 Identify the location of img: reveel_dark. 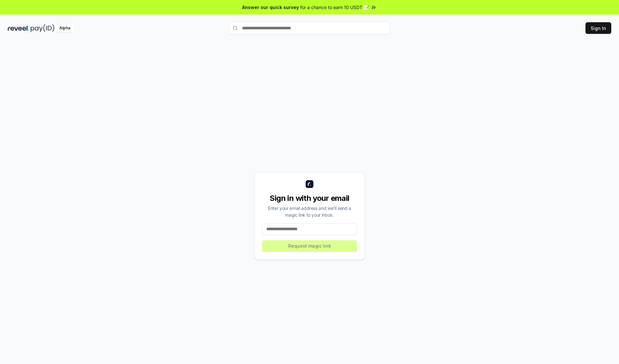
(18, 28).